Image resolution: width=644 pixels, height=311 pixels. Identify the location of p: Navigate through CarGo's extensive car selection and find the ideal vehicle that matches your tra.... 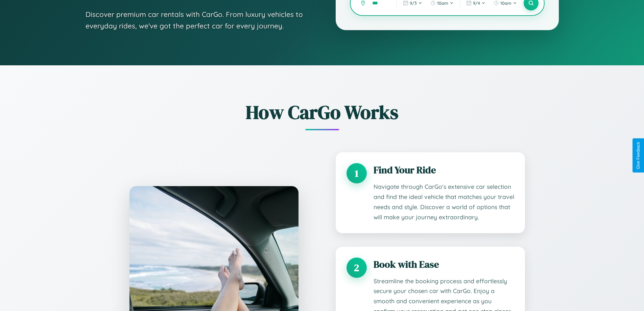
(444, 202).